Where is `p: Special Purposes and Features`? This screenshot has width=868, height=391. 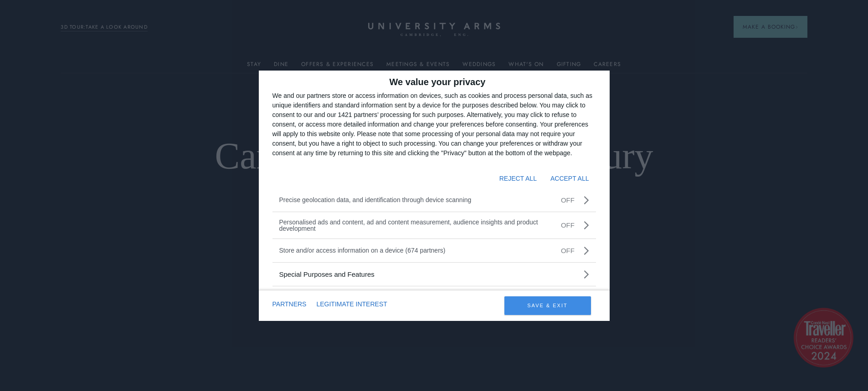
p: Special Purposes and Features is located at coordinates (414, 274).